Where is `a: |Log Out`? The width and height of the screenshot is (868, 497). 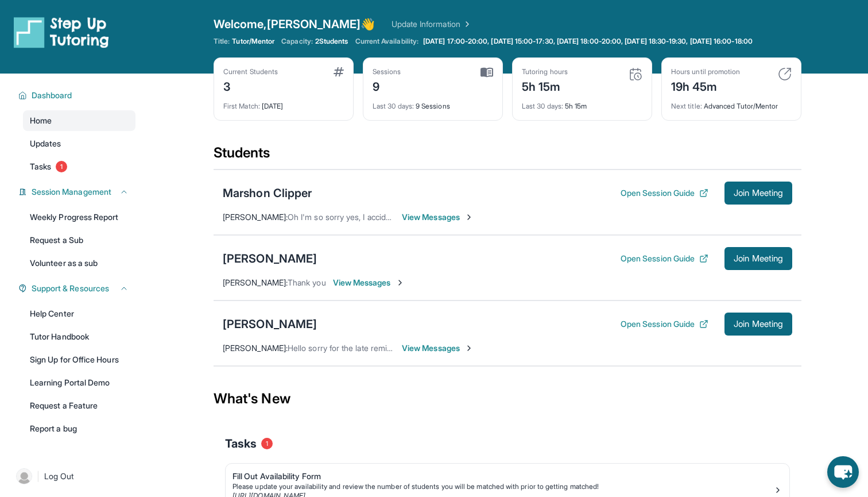 a: |Log Out is located at coordinates (73, 476).